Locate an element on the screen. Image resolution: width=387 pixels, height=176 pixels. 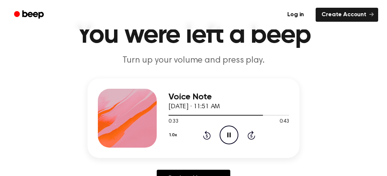
a: Log in is located at coordinates (296, 15).